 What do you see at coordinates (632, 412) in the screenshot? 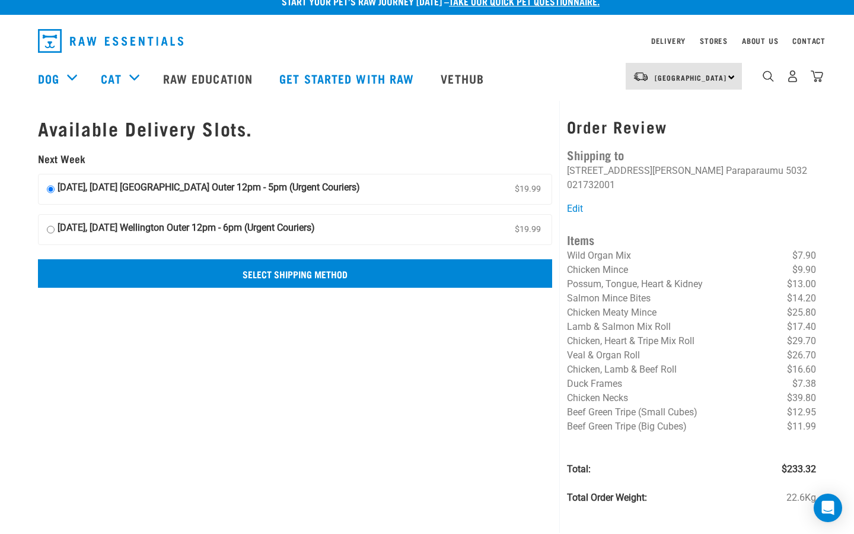
I see `span: Beef Green Tripe (Small Cubes)` at bounding box center [632, 412].